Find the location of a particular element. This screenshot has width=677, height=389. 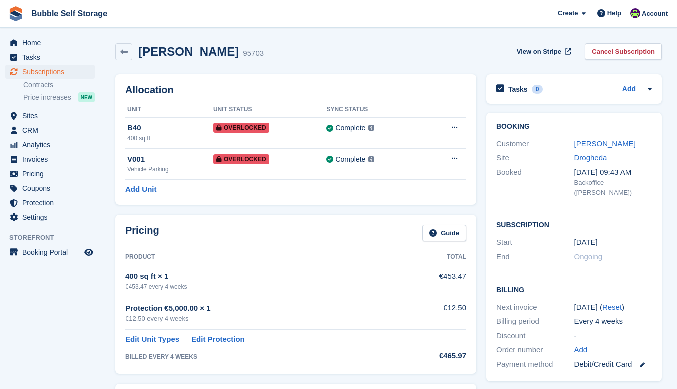

a: Drogheda is located at coordinates (591, 157).